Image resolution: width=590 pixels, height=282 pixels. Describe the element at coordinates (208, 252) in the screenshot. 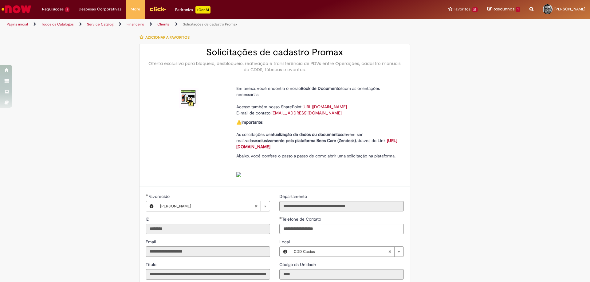

I see `input: Email` at that location.